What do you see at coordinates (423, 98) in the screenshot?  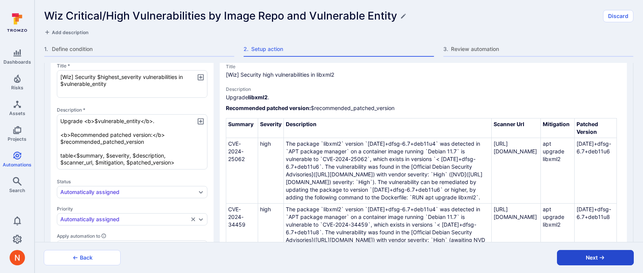 I see `p: Upgrade .` at bounding box center [423, 98].